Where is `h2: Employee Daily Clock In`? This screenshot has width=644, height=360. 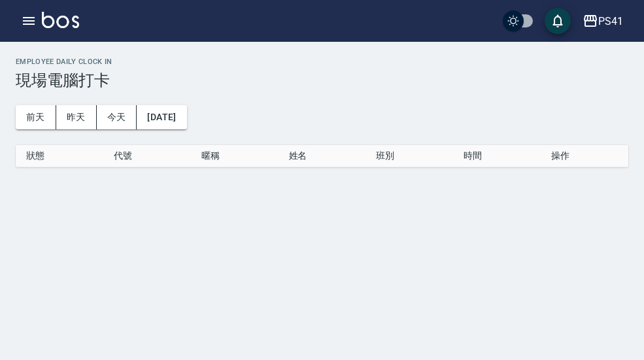
h2: Employee Daily Clock In is located at coordinates (322, 61).